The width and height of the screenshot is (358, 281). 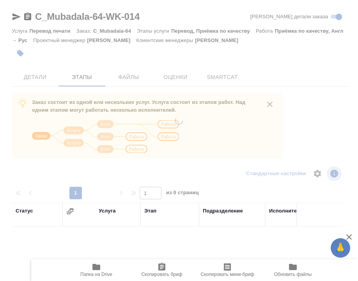 What do you see at coordinates (293, 275) in the screenshot?
I see `span: Обновить файлы` at bounding box center [293, 275].